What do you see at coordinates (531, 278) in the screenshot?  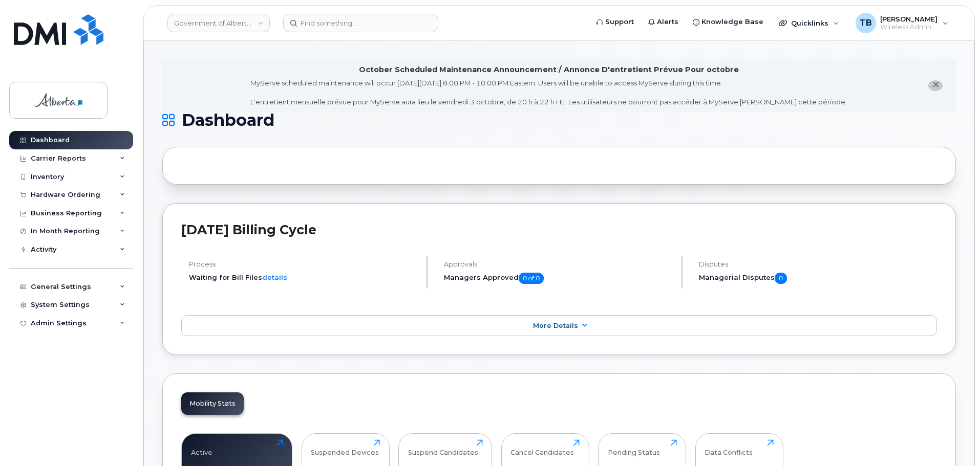 I see `span: 0 of 0` at bounding box center [531, 278].